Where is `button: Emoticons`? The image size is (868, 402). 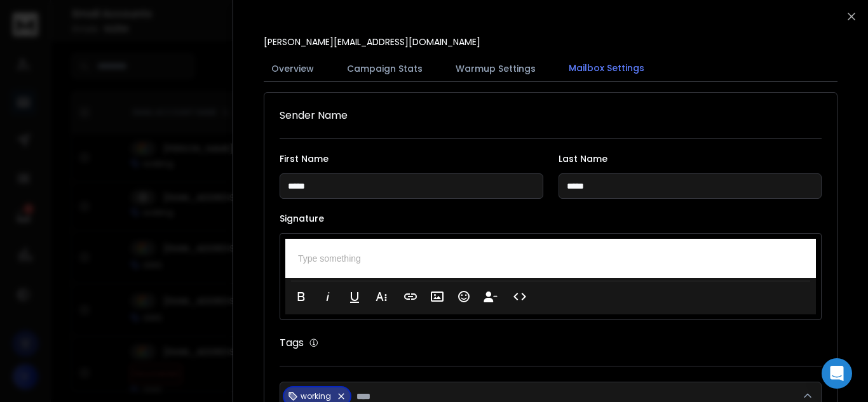
button: Emoticons is located at coordinates (464, 296).